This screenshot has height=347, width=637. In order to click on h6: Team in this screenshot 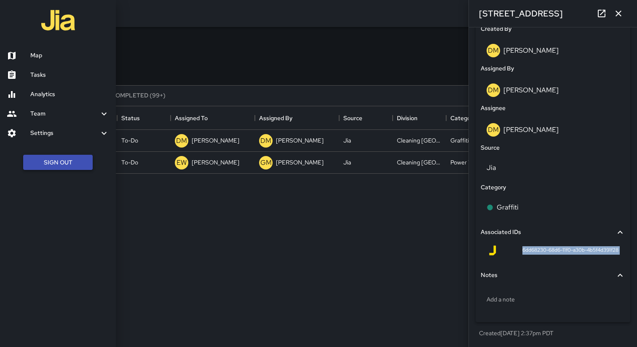, I will do `click(64, 114)`.